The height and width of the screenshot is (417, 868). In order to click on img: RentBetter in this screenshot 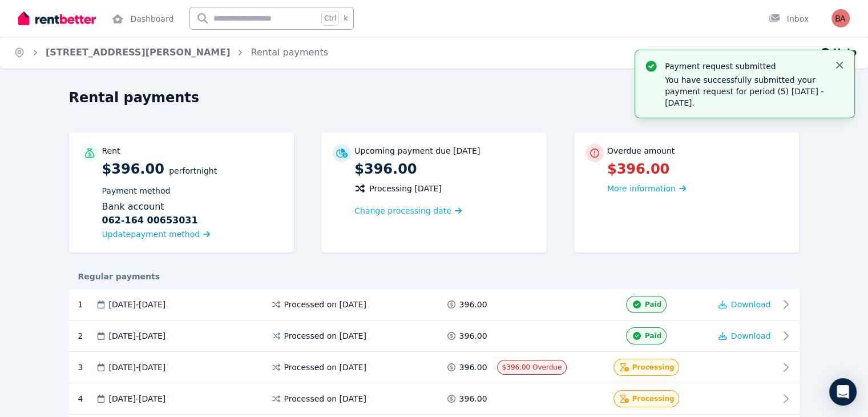, I will do `click(57, 18)`.